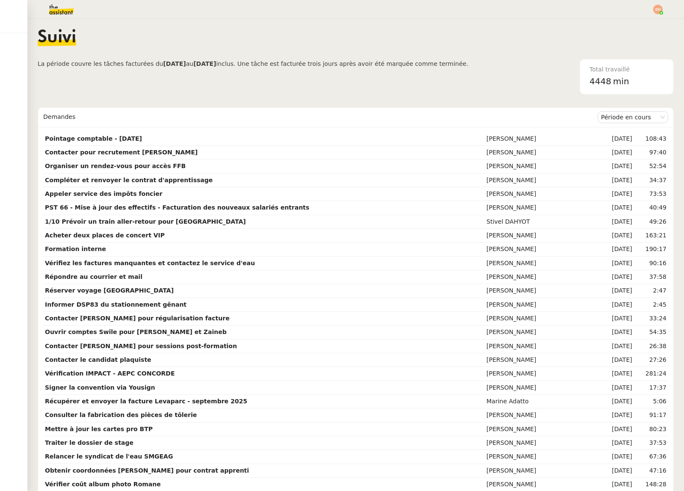  Describe the element at coordinates (651, 291) in the screenshot. I see `td: 2:47` at that location.